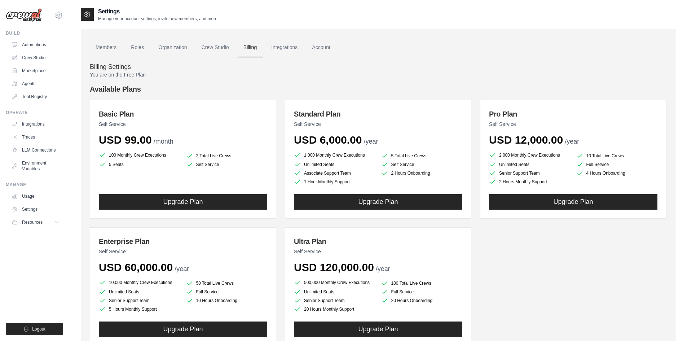 The height and width of the screenshot is (341, 687). I want to click on span: USD 120,000.00, so click(334, 267).